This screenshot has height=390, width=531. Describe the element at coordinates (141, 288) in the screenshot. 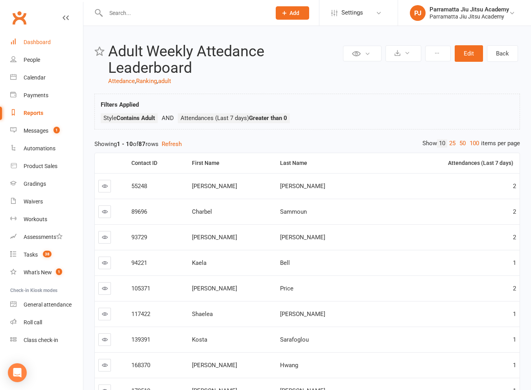

I see `span: 105371` at that location.